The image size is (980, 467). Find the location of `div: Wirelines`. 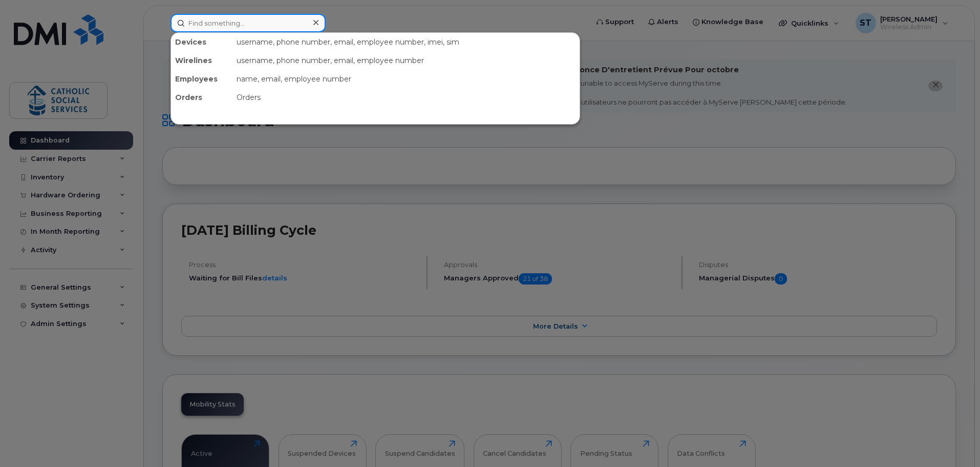

div: Wirelines is located at coordinates (202, 60).